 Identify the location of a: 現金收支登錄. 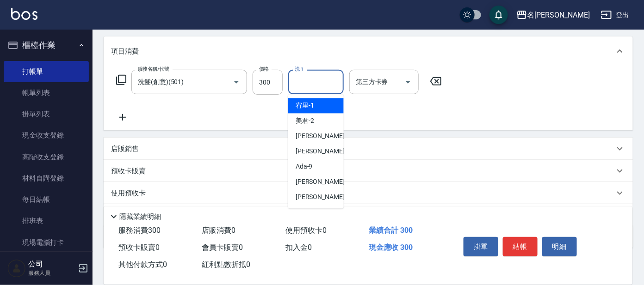
(46, 136).